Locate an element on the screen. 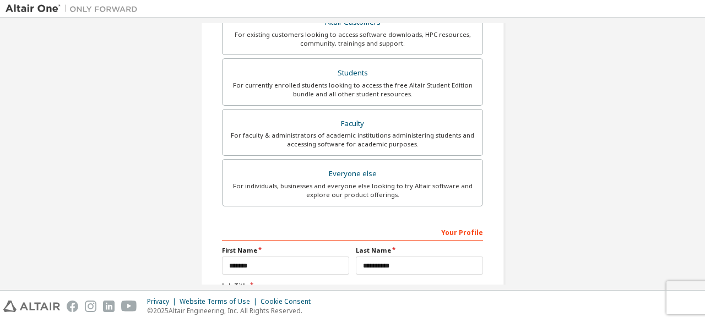 This screenshot has height=322, width=705. div: For currently enrolled students looking to access the free Altair Student Edition bundle and all ... is located at coordinates (353, 90).